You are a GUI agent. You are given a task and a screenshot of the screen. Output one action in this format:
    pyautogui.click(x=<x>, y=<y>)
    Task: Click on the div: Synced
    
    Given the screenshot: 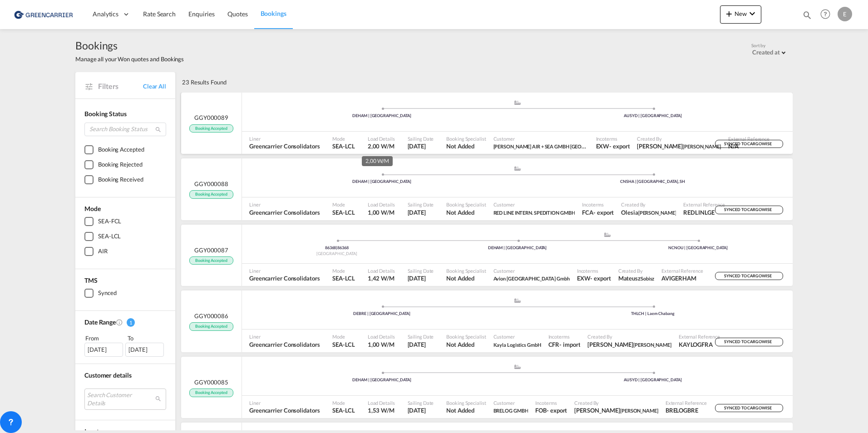 What is the action you would take?
    pyautogui.click(x=107, y=293)
    